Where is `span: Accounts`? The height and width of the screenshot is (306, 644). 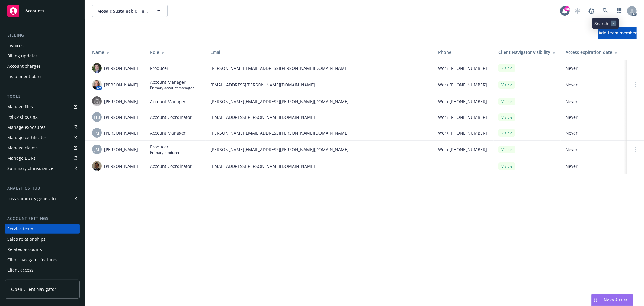
span: Accounts is located at coordinates (34, 11).